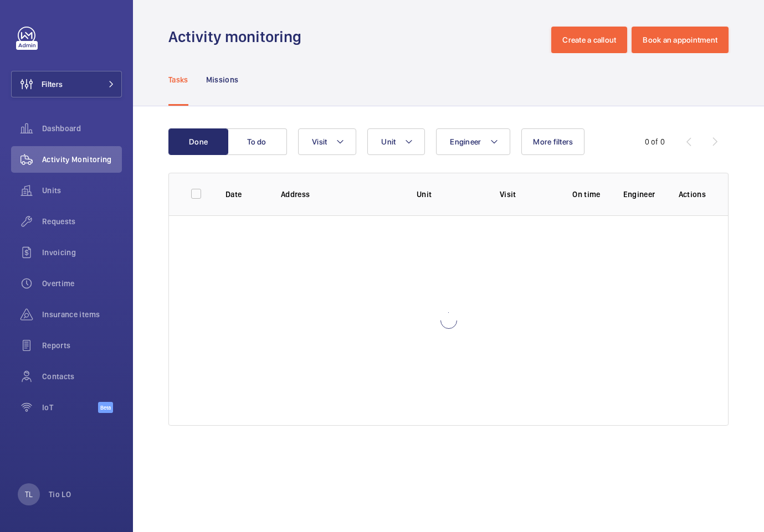 The width and height of the screenshot is (764, 532). What do you see at coordinates (198, 142) in the screenshot?
I see `button: Done` at bounding box center [198, 142].